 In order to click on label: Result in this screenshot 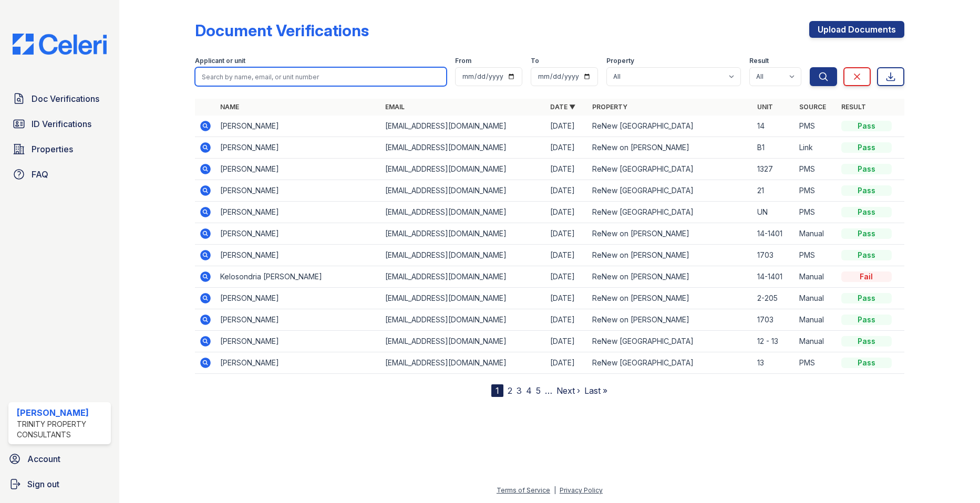, I will do `click(759, 61)`.